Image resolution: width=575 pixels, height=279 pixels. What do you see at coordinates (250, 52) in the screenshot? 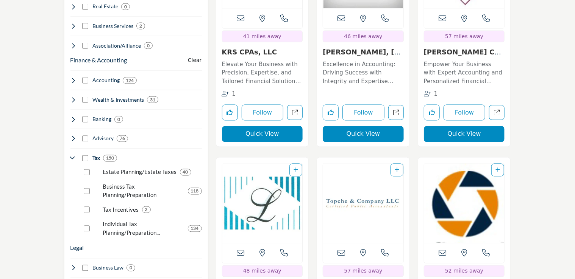
I see `a: KRS CPAs, LLC` at bounding box center [250, 52].